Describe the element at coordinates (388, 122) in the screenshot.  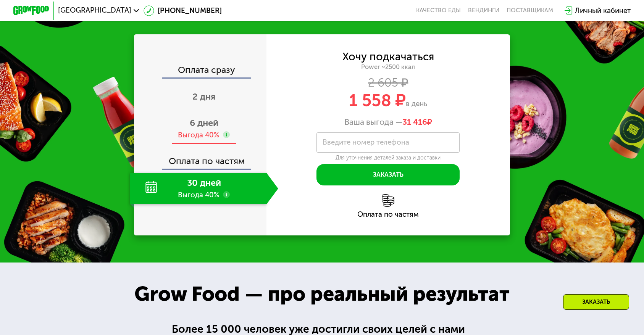
I see `div: Ваша выгода —` at that location.